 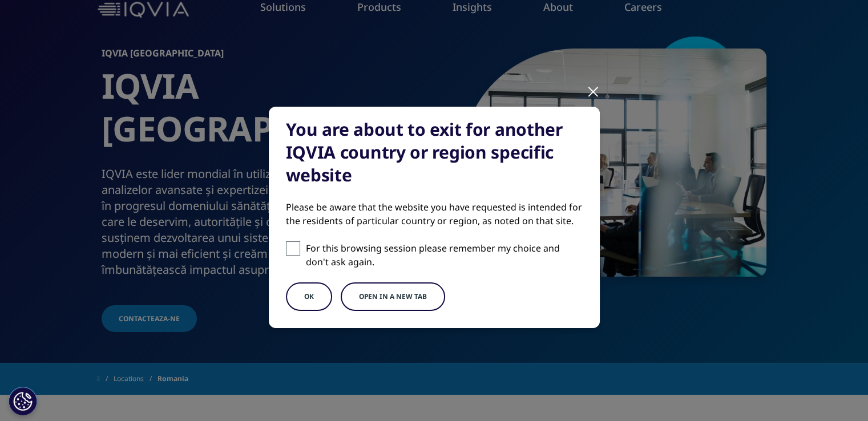 What do you see at coordinates (23, 401) in the screenshot?
I see `button: Setări cookie-uri` at bounding box center [23, 401].